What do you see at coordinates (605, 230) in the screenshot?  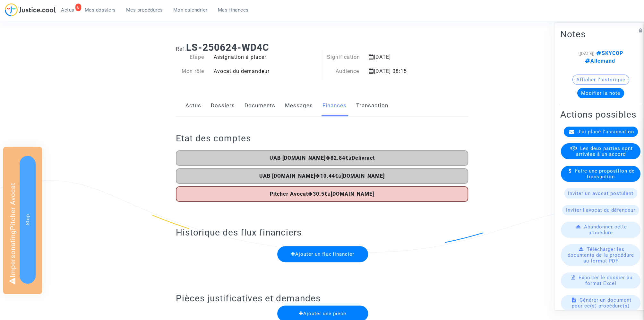 I see `span: Abandonner cette procédure` at bounding box center [605, 230].